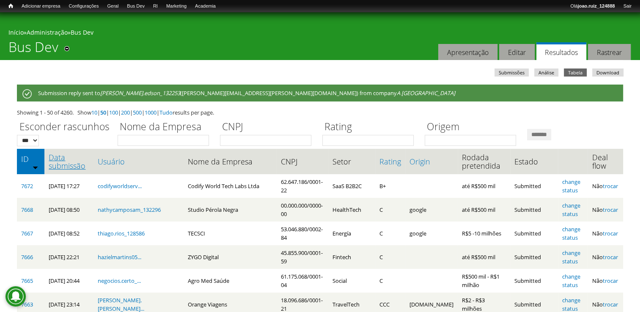 The height and width of the screenshot is (312, 640). Describe the element at coordinates (27, 233) in the screenshot. I see `a: 7667` at that location.